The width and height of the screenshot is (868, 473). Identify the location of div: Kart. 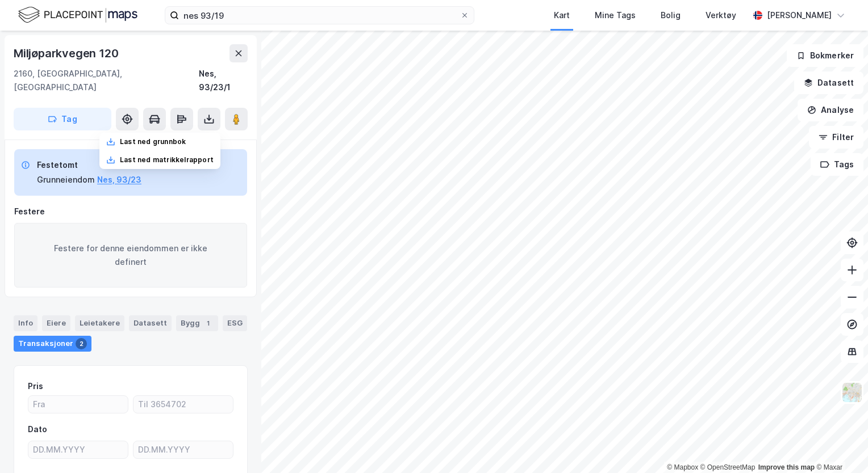
(562, 16).